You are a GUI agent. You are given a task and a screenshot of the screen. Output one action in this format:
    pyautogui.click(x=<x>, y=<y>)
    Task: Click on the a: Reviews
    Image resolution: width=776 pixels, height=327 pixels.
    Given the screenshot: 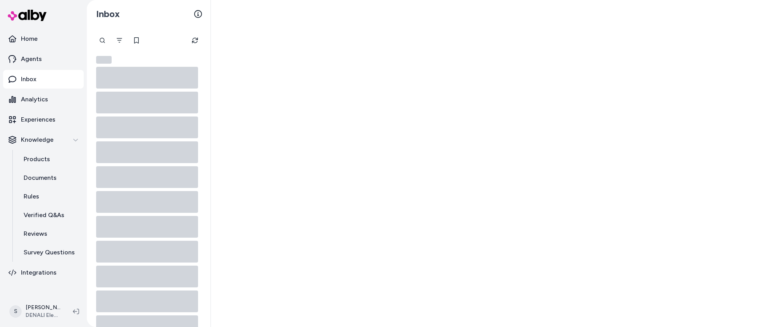 What is the action you would take?
    pyautogui.click(x=50, y=233)
    